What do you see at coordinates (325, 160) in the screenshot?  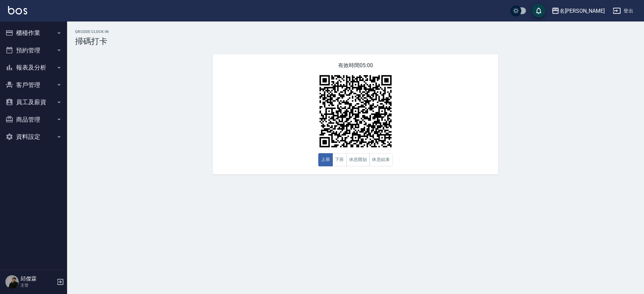 I see `button: 上班` at bounding box center [325, 160].